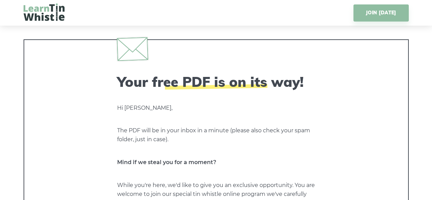  I want to click on img: LearnTinWhistle.com, so click(44, 12).